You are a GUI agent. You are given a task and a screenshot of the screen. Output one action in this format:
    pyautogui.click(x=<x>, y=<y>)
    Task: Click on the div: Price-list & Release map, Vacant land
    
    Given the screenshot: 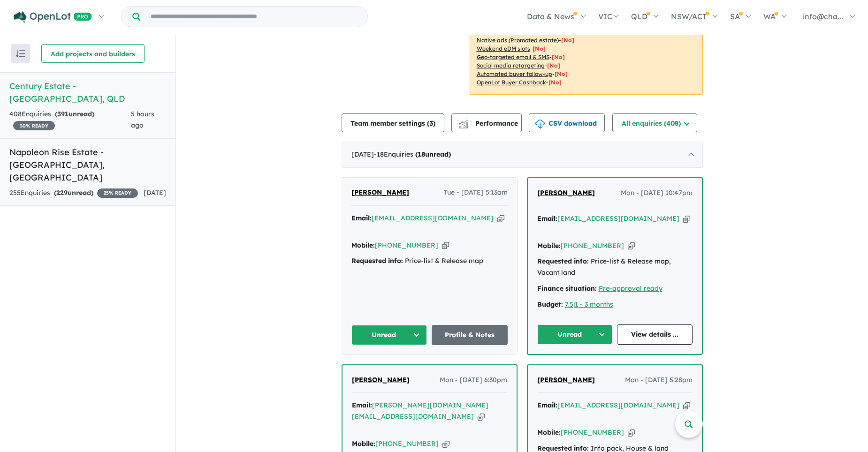 What is the action you would take?
    pyautogui.click(x=615, y=267)
    